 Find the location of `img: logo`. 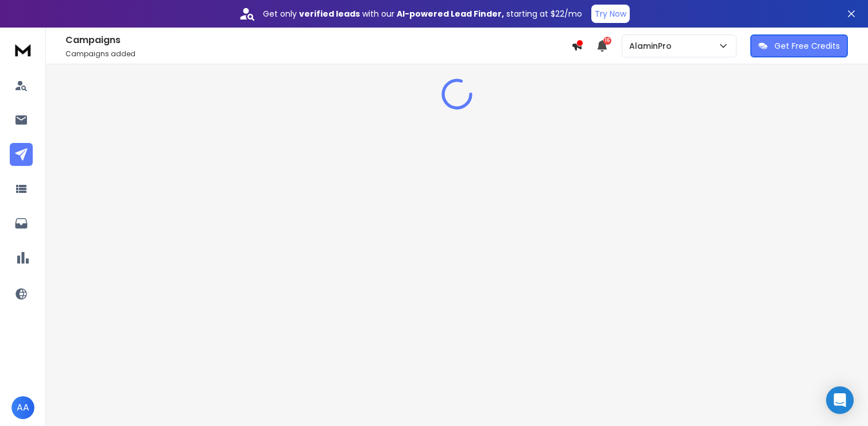

img: logo is located at coordinates (23, 49).